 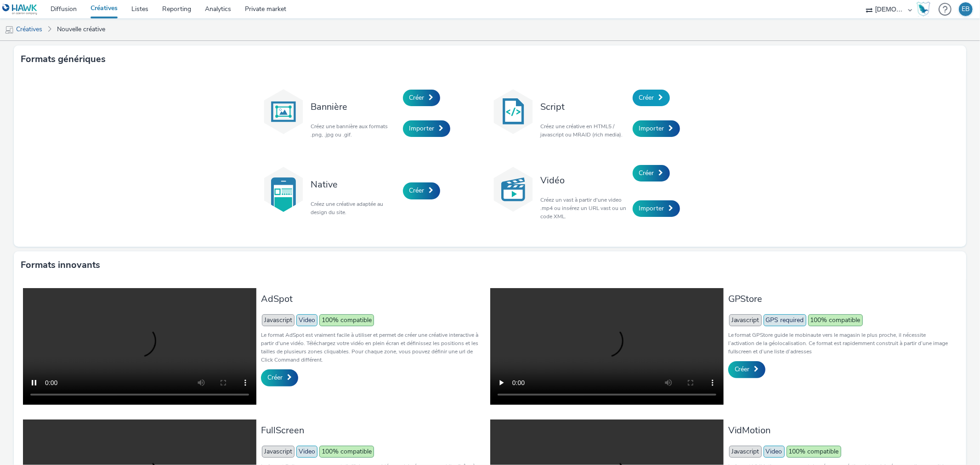 I want to click on a: Hawk Academy, so click(x=925, y=9).